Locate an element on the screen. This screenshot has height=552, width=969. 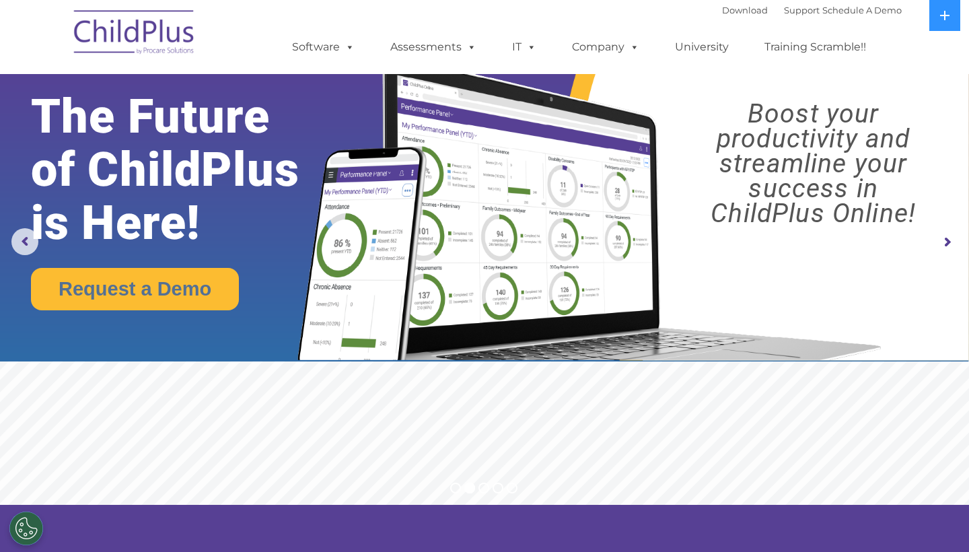
a: IT is located at coordinates (524, 47).